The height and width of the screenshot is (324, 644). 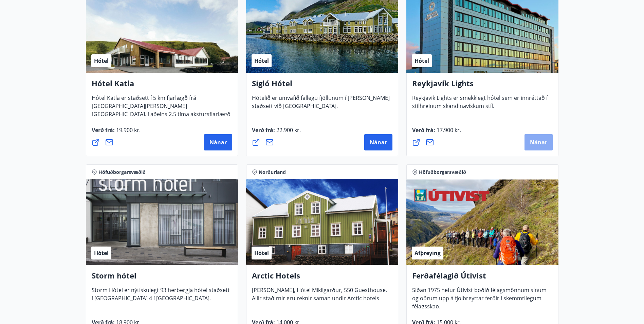 What do you see at coordinates (128, 130) in the screenshot?
I see `span: 19.900 kr.` at bounding box center [128, 130].